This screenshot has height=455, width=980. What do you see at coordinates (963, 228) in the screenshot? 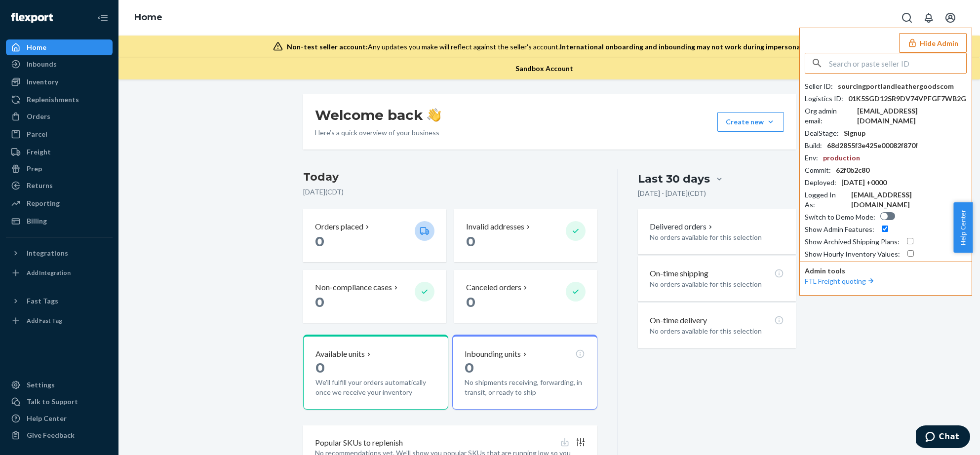
I see `button: Help Center` at bounding box center [963, 228].